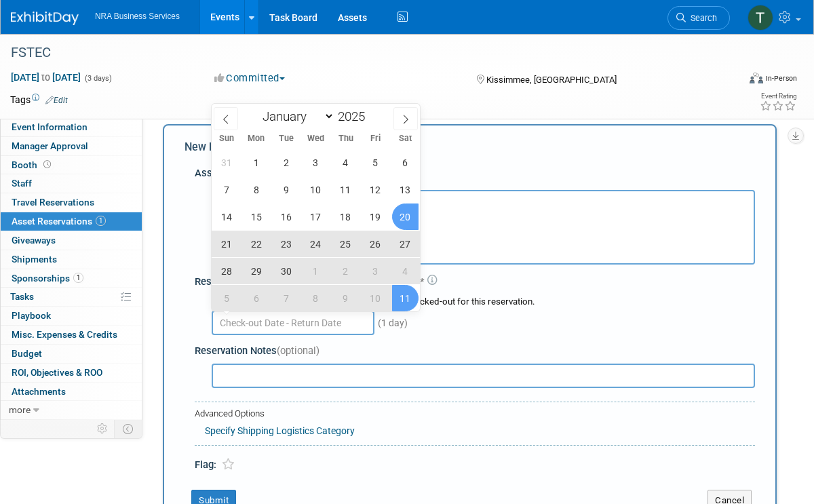 The image size is (814, 504). What do you see at coordinates (405, 243) in the screenshot?
I see `span: September 27, 2025` at bounding box center [405, 243].